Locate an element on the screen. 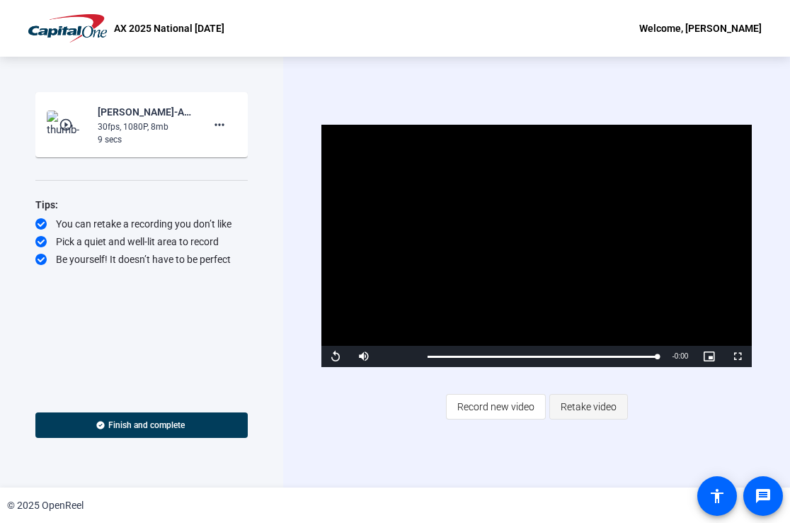 The height and width of the screenshot is (523, 790). img: thumb-nail is located at coordinates (67, 125).